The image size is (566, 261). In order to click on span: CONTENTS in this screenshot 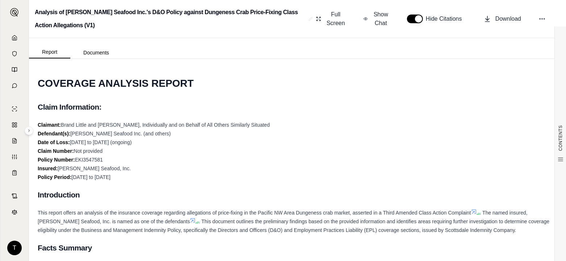, I will do `click(561, 138)`.